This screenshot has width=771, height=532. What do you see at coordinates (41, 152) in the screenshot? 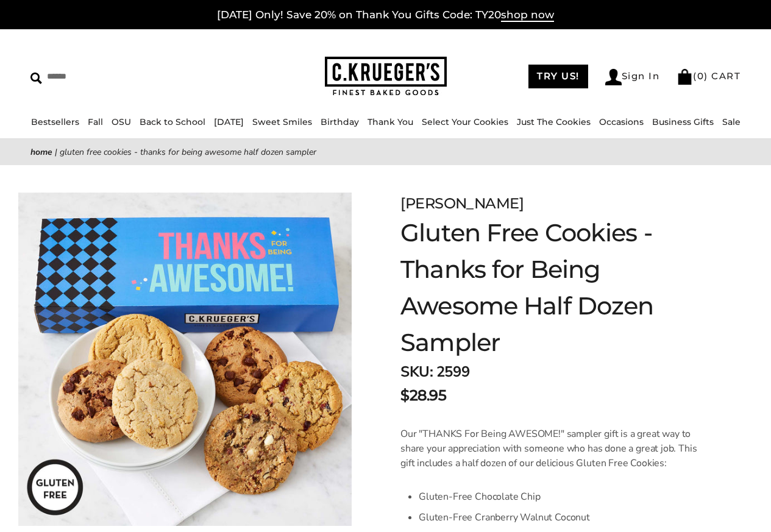
I see `a: Home` at bounding box center [41, 152].